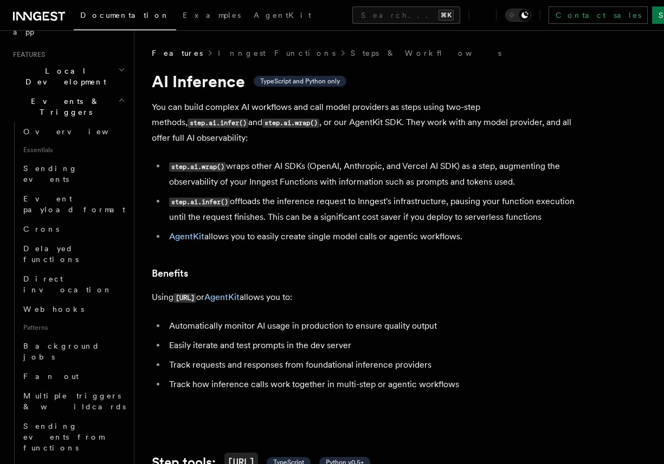  Describe the element at coordinates (518, 15) in the screenshot. I see `button: Toggle dark mode` at that location.